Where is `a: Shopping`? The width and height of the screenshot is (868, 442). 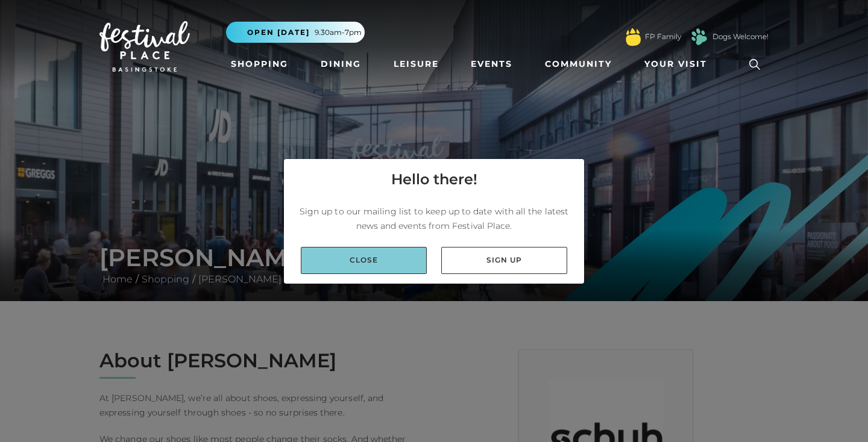 a: Shopping is located at coordinates (259, 64).